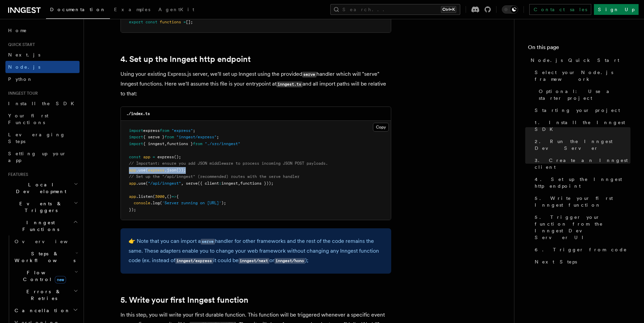 The width and height of the screenshot is (644, 323). What do you see at coordinates (24, 67) in the screenshot?
I see `span: Node.js` at bounding box center [24, 67].